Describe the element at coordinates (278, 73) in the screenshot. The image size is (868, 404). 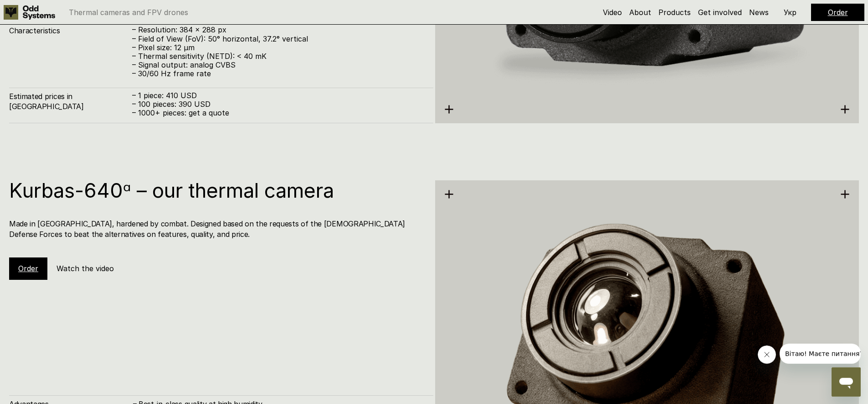
I see `p: – 30/60 Hz frame rate` at that location.